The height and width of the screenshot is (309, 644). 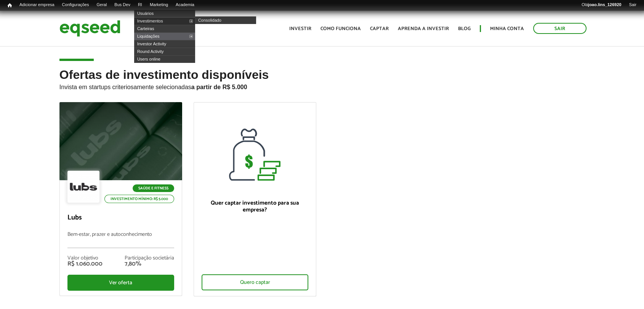 What do you see at coordinates (159, 5) in the screenshot?
I see `a: Marketing` at bounding box center [159, 5].